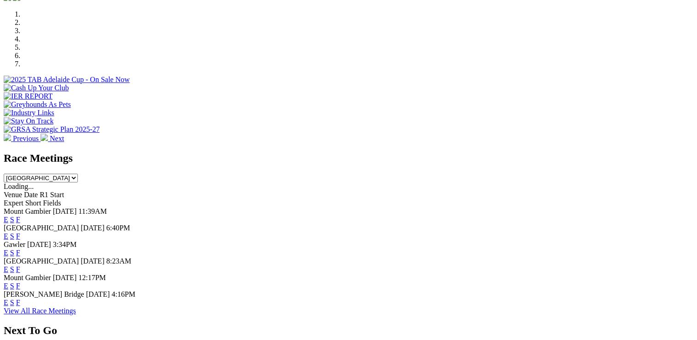 This screenshot has height=340, width=697. What do you see at coordinates (31, 194) in the screenshot?
I see `span: Date` at bounding box center [31, 194].